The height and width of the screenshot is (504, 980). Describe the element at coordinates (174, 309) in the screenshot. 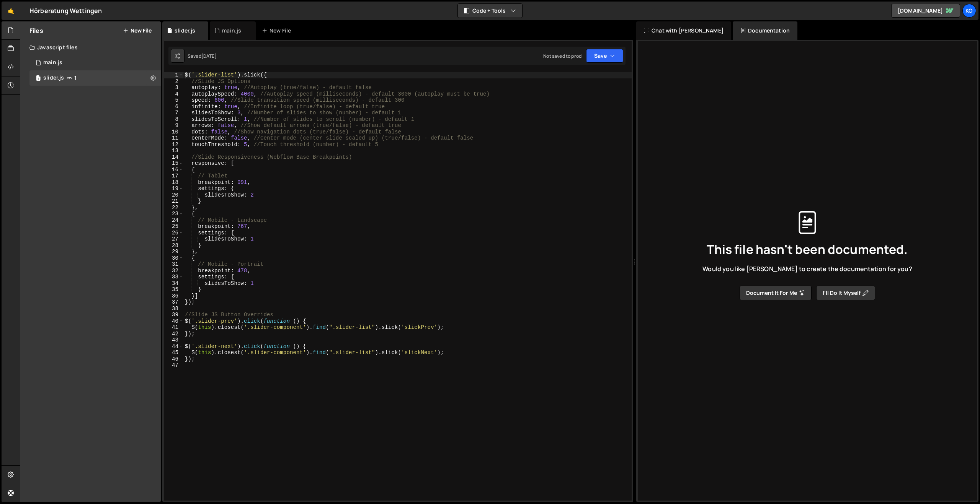

I see `div: 38` at that location.